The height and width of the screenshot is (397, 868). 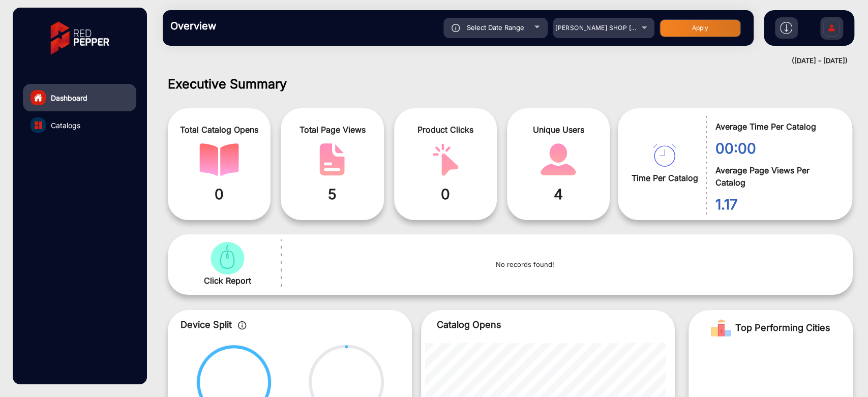 I want to click on p: Catalog Opens, so click(x=548, y=324).